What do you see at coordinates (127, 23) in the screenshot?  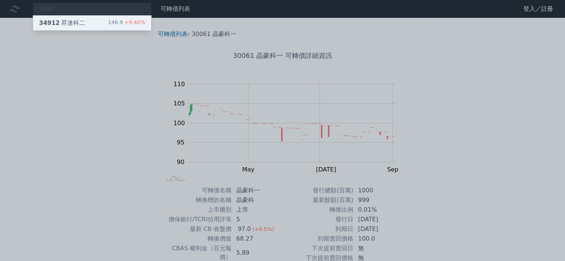 I see `div: 146.9` at bounding box center [127, 23].